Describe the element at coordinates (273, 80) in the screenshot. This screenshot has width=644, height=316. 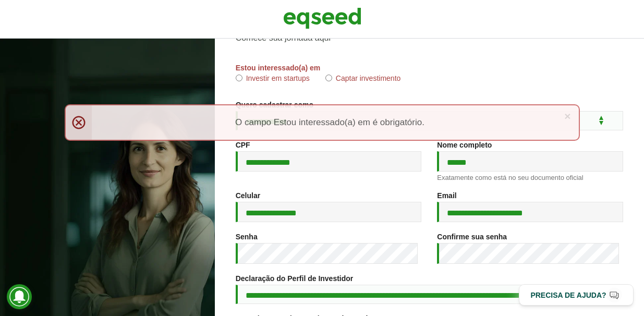
I see `label: Investir em startups` at that location.